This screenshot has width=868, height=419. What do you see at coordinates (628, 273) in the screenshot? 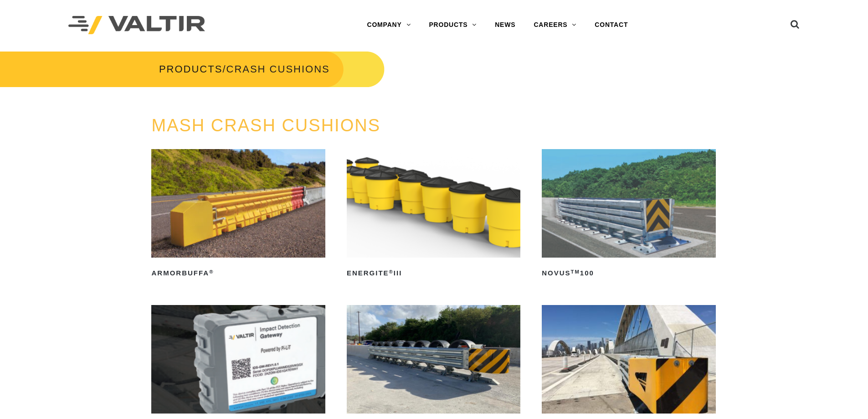
I see `h2: NOVUS 100` at bounding box center [628, 273].